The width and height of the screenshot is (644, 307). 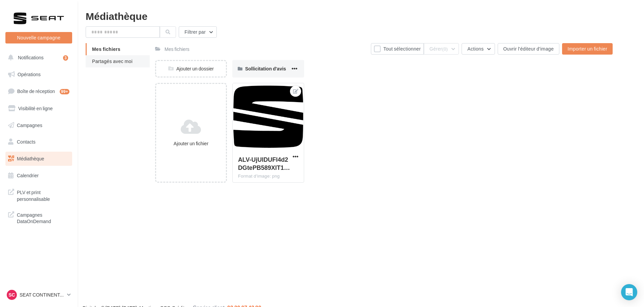 What do you see at coordinates (441, 48) in the screenshot?
I see `button: Gérer(0)` at bounding box center [441, 48].